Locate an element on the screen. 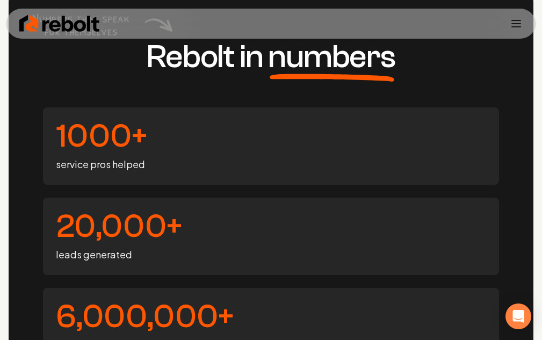 The image size is (542, 340). img: Rebolt Logo is located at coordinates (60, 24).